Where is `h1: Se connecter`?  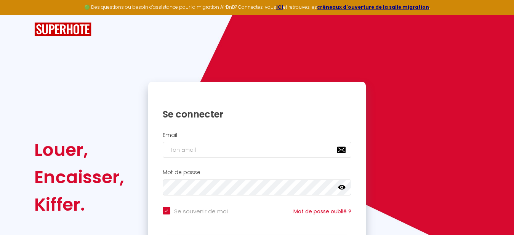 h1: Se connecter is located at coordinates (257, 114).